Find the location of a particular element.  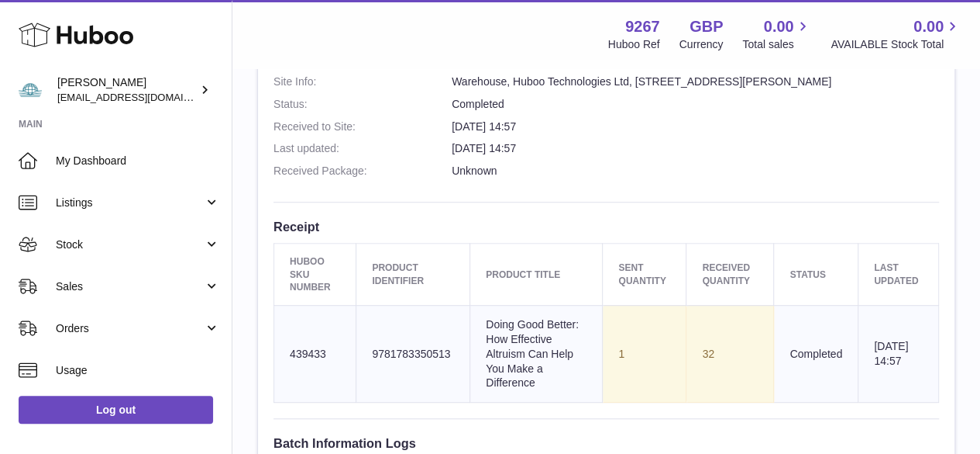

dt: Last updated: is located at coordinates (363, 148).